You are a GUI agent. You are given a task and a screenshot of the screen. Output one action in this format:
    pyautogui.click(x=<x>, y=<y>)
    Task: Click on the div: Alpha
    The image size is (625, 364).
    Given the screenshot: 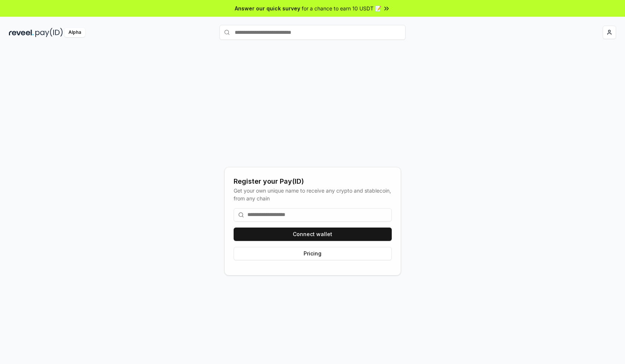 What is the action you would take?
    pyautogui.click(x=75, y=32)
    